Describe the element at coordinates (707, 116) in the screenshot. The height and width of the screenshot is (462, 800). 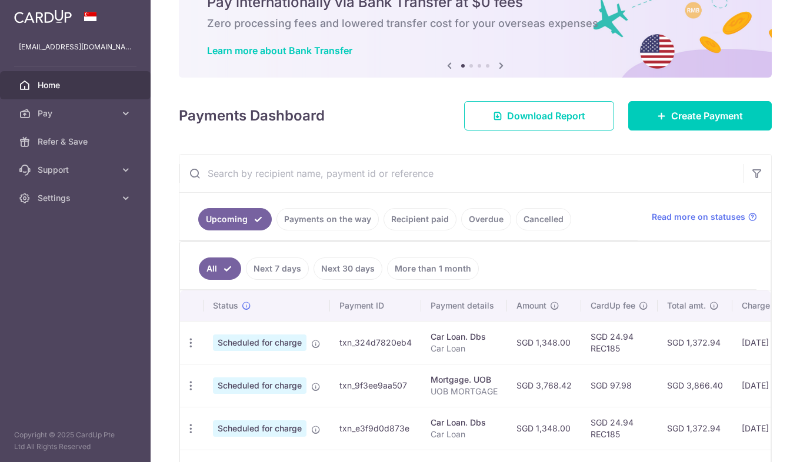
I see `span: Create Payment` at that location.